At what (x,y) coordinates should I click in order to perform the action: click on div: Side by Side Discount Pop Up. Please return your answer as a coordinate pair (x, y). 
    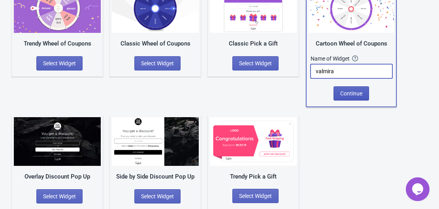
    Looking at the image, I should click on (155, 176).